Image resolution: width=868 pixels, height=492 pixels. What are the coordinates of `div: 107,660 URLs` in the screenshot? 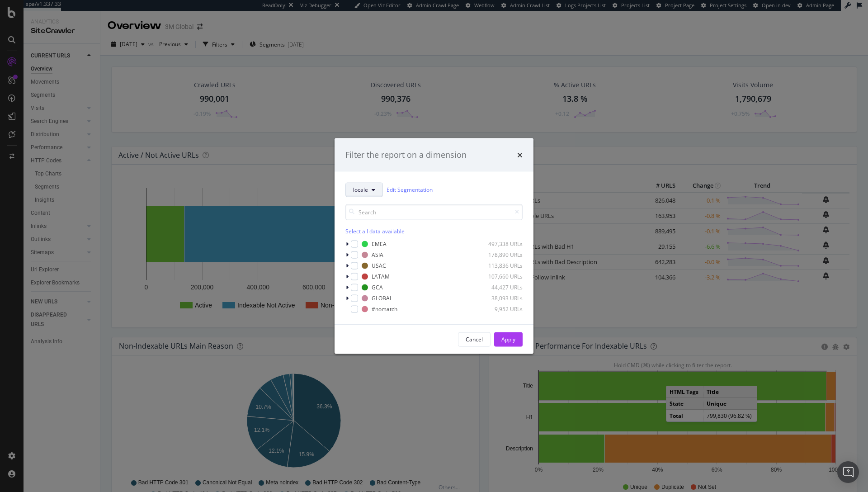 It's located at (501, 276).